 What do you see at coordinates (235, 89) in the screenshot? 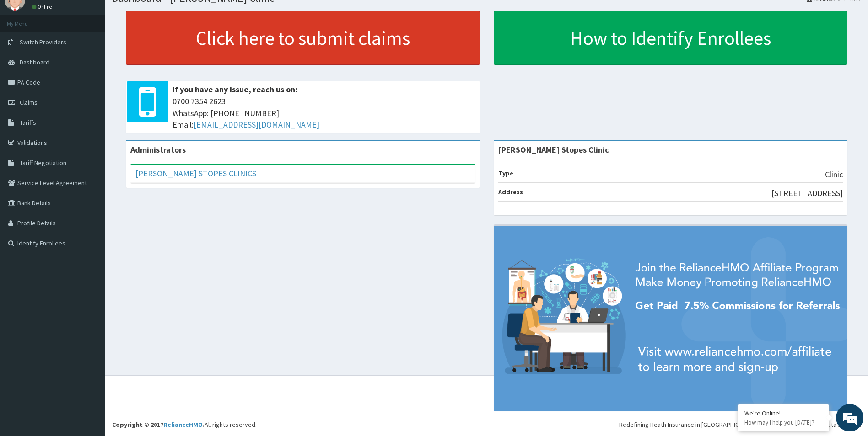
I see `b: If you have any issue, reach us on:` at bounding box center [235, 89].